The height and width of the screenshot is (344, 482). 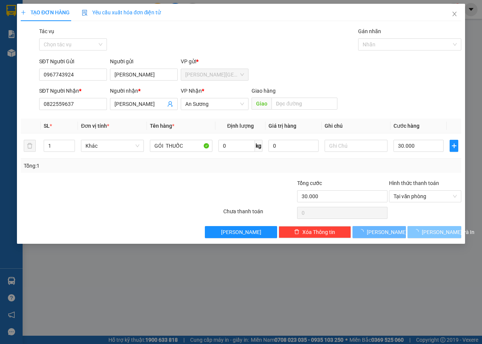 I want to click on span: Định lượng, so click(x=240, y=126).